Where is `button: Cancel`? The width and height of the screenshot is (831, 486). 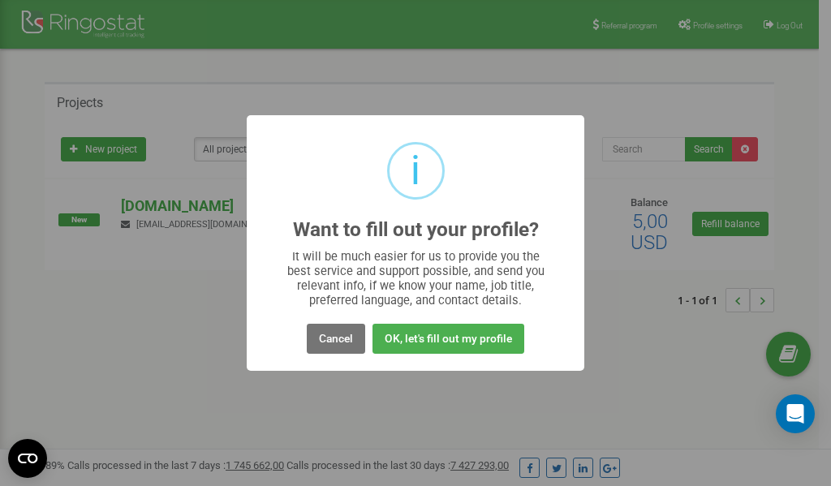 button: Cancel is located at coordinates (336, 339).